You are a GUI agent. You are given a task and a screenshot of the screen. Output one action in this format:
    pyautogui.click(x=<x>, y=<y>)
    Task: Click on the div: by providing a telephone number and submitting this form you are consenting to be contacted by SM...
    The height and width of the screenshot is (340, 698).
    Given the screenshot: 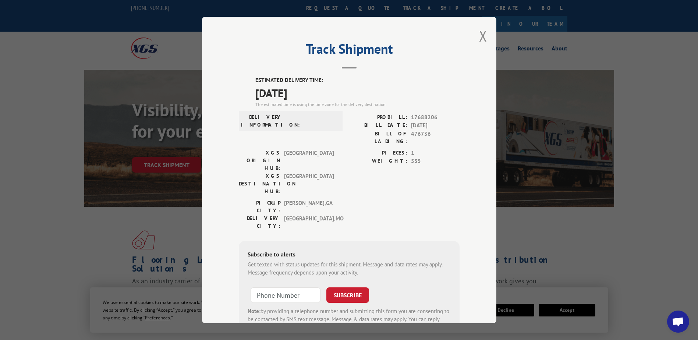 What is the action you would take?
    pyautogui.click(x=349, y=320)
    